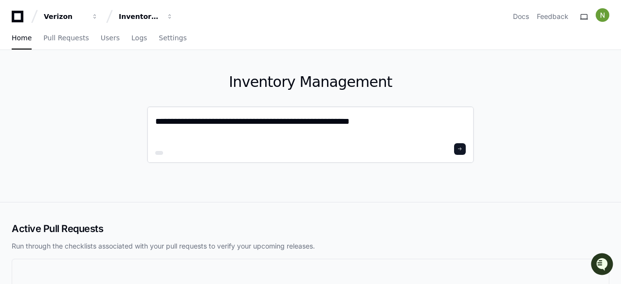 This screenshot has width=621, height=284. Describe the element at coordinates (172, 38) in the screenshot. I see `span: Settings` at that location.